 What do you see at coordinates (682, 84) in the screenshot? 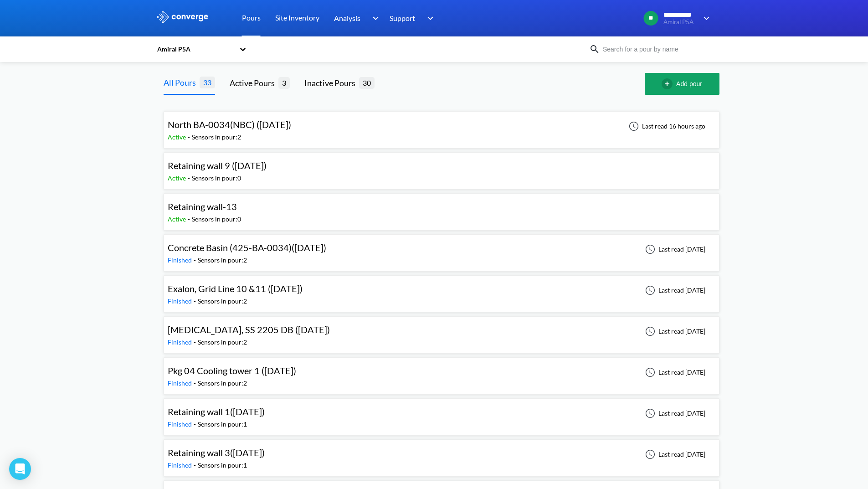
I see `button: Add pour` at bounding box center [682, 84].